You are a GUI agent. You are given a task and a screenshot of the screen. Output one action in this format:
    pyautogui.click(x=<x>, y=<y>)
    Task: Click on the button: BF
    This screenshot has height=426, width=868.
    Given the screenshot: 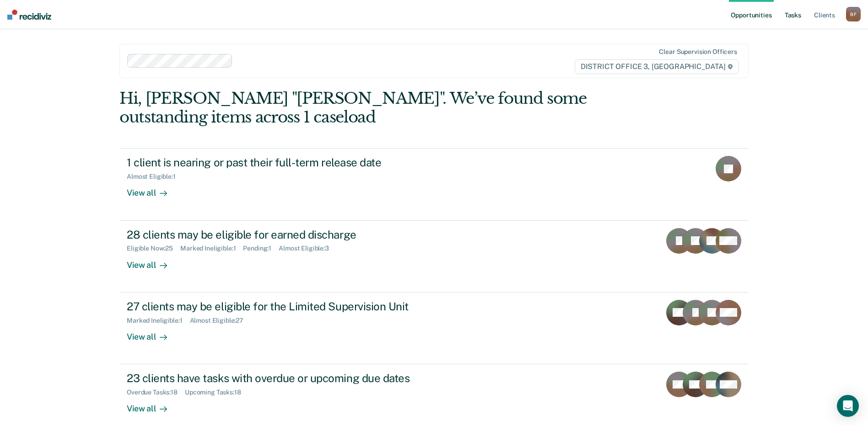 What is the action you would take?
    pyautogui.click(x=853, y=14)
    